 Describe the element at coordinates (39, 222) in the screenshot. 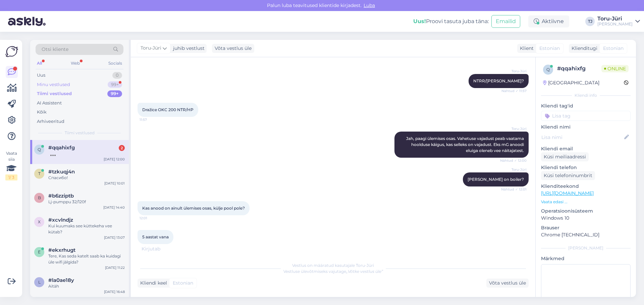

I see `span: x` at that location.